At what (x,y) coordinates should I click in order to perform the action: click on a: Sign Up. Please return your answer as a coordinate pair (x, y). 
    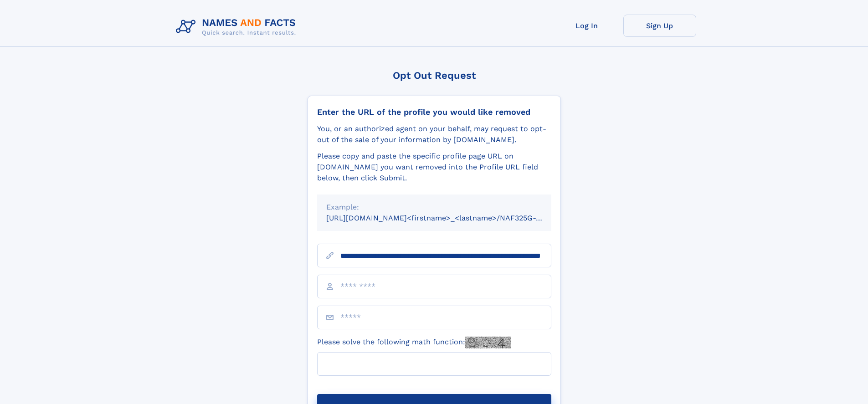
    Looking at the image, I should click on (659, 26).